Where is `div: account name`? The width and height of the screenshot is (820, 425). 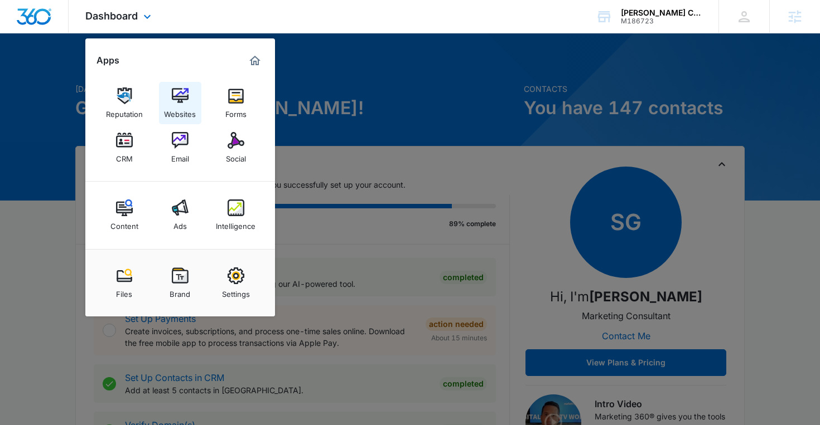
div: account name is located at coordinates (661, 13).